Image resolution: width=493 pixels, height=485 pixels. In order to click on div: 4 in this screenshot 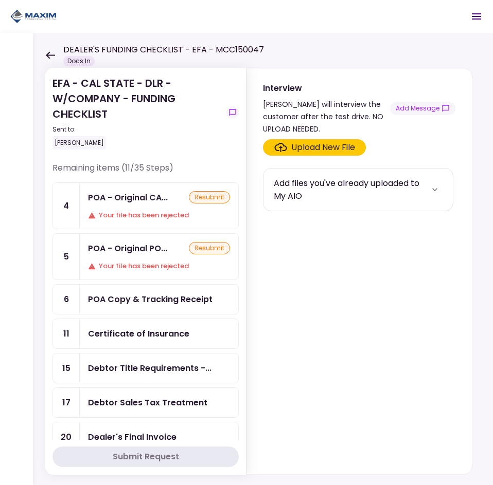, I will do `click(66, 206)`.